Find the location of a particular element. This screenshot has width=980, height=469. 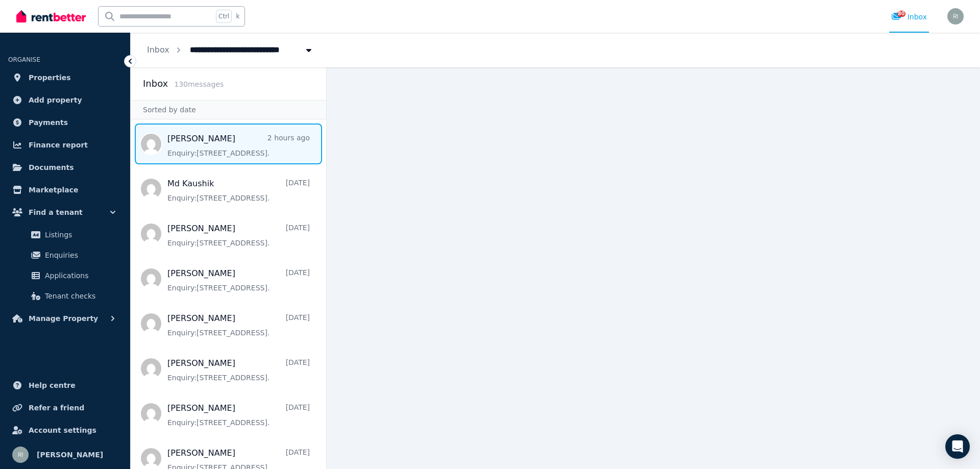

a: Applications is located at coordinates (65, 276).